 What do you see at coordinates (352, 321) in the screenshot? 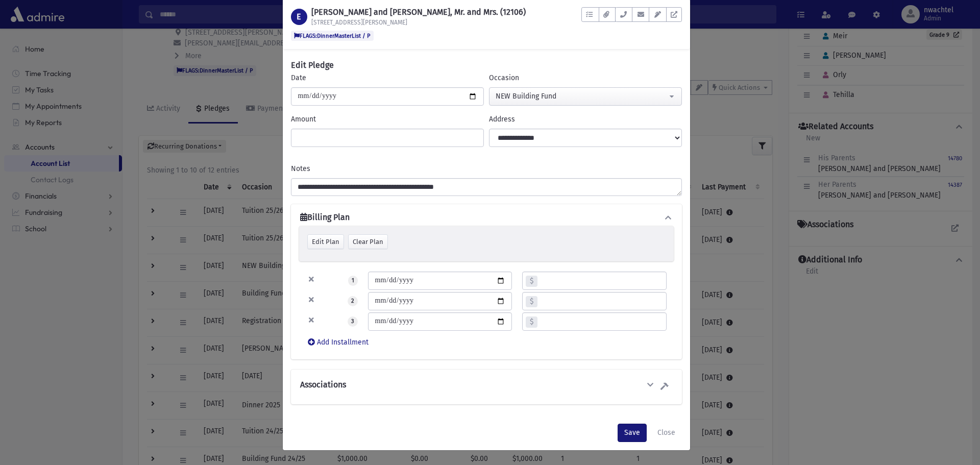
I see `span: 3` at bounding box center [352, 321].